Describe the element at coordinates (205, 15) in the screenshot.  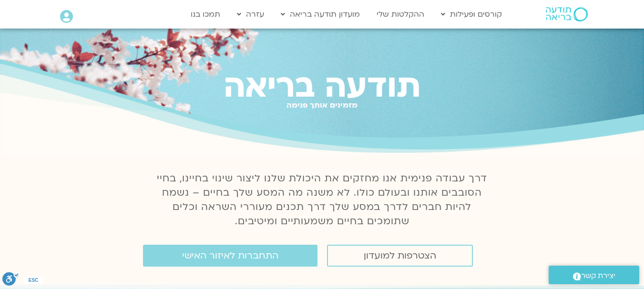
I see `a: תמכו בנו` at that location.